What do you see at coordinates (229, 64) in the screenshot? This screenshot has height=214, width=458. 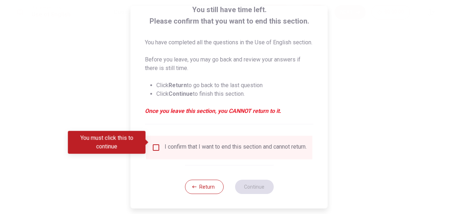 I see `p: Before you leave, you may go back and review your answers if there is still time.` at bounding box center [229, 64].